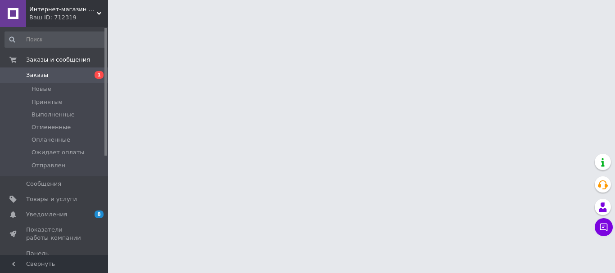 Image resolution: width=615 pixels, height=273 pixels. I want to click on span: 8, so click(99, 214).